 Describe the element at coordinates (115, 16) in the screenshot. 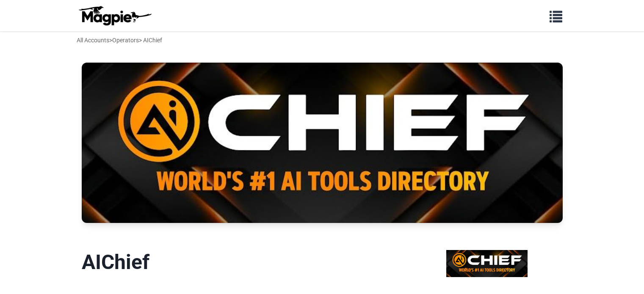

I see `img: logo-ab69f6fb50320c5b225c76a69d11143b.png` at that location.